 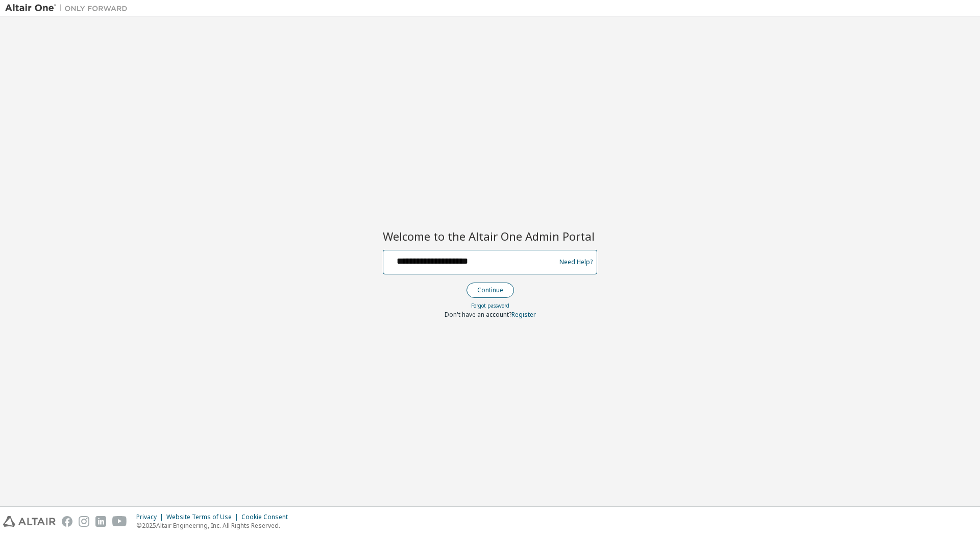 What do you see at coordinates (490, 306) in the screenshot?
I see `a: Forgot password` at bounding box center [490, 306].